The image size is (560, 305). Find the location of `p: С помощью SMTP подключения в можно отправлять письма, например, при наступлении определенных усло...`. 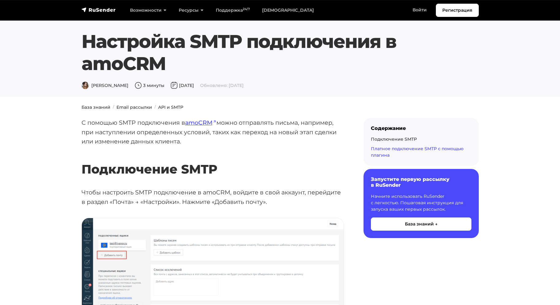

p: С помощью SMTP подключения в можно отправлять письма, например, при наступлении определенных усло... is located at coordinates (213, 132).